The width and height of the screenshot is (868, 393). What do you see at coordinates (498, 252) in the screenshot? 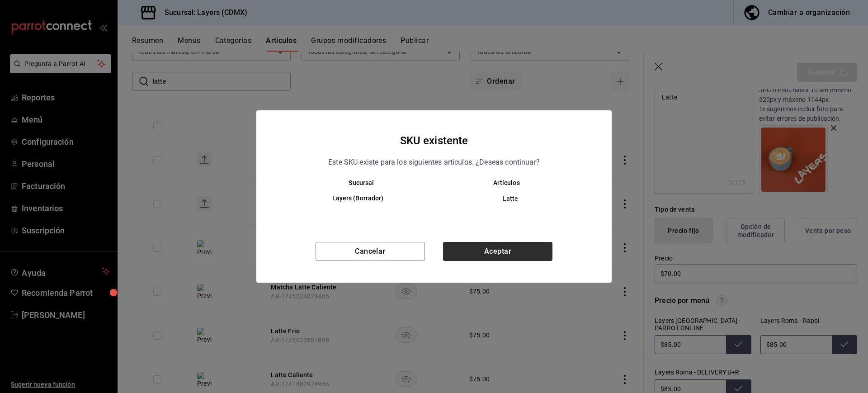
I see `button: Aceptar` at bounding box center [498, 252].